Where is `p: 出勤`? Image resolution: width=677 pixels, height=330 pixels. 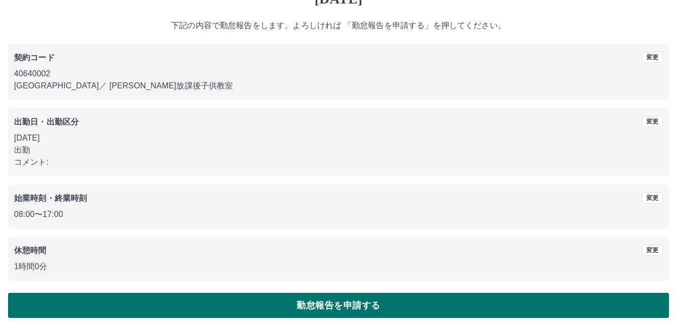 p: 出勤 is located at coordinates (338, 150).